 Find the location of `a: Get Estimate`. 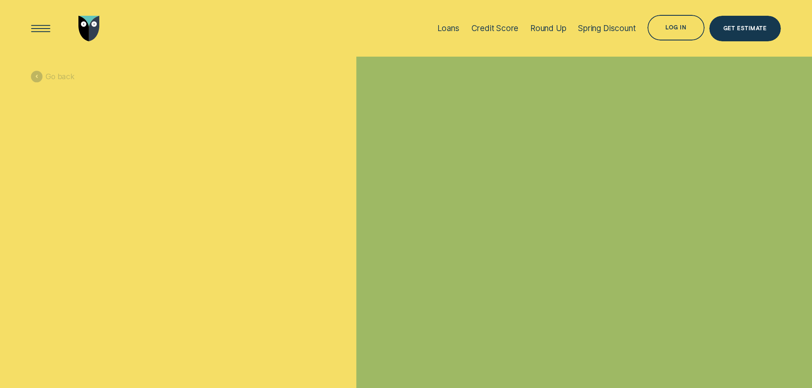

a: Get Estimate is located at coordinates (745, 29).